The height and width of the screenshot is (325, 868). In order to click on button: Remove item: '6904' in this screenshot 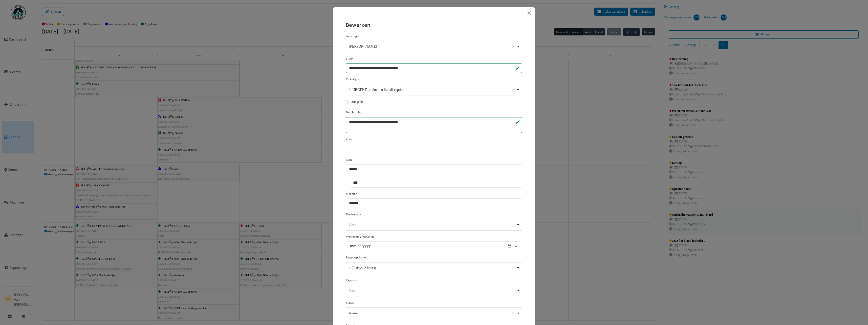, I will do `click(514, 47)`.